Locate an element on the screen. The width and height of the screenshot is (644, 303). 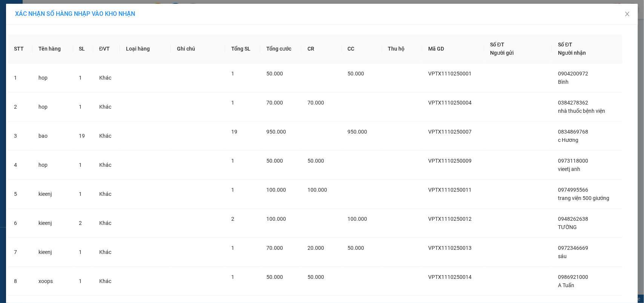
span: 0948262638 is located at coordinates (573, 218).